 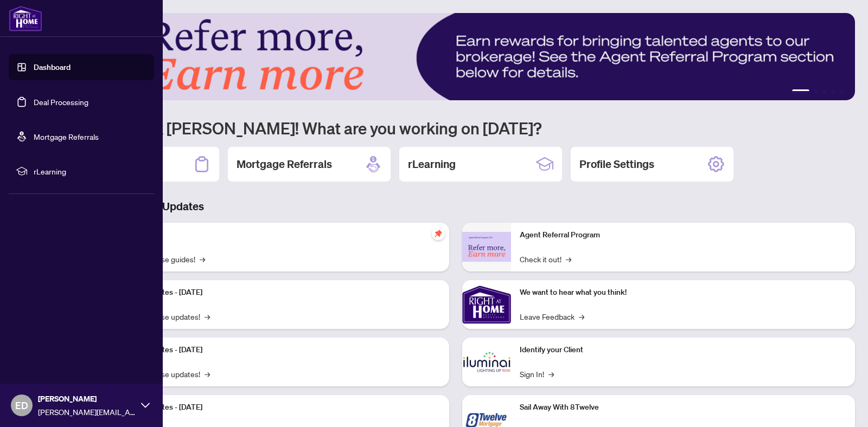 What do you see at coordinates (536, 373) in the screenshot?
I see `a: Sign In!→` at bounding box center [536, 373].